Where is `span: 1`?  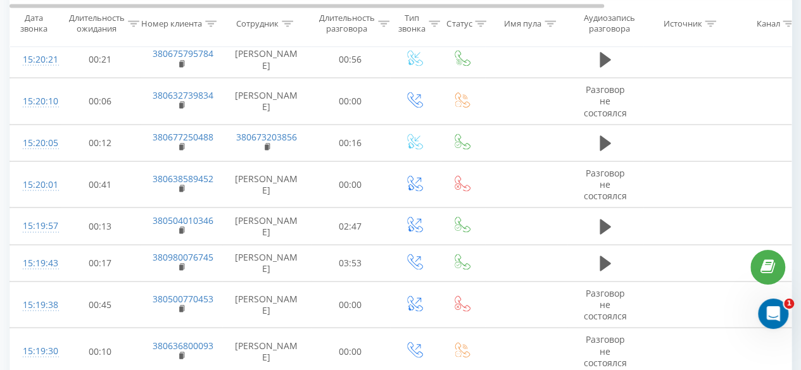
span: 1 is located at coordinates (789, 304).